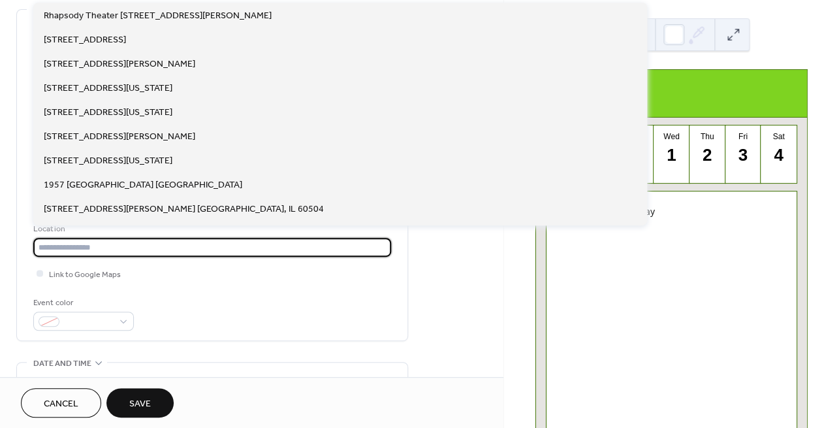  Describe the element at coordinates (61, 402) in the screenshot. I see `a: Cancel` at that location.